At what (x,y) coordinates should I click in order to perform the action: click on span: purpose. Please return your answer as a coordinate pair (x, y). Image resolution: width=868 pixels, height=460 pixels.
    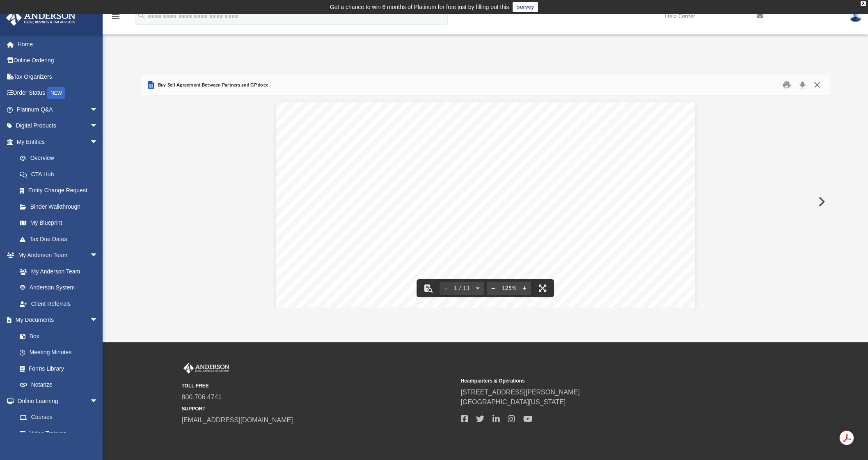
    Looking at the image, I should click on (374, 284).